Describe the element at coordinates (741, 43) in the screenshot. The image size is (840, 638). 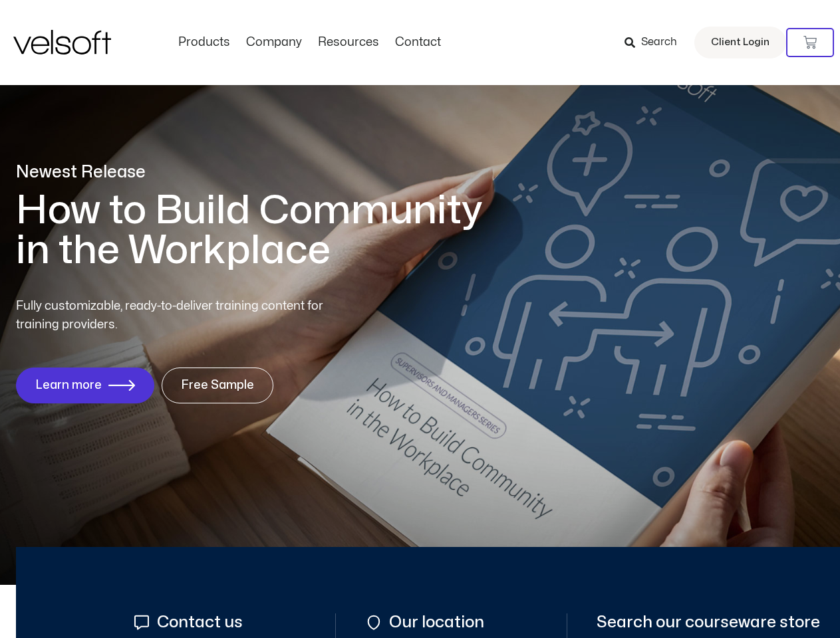
I see `span: Client Login` at that location.